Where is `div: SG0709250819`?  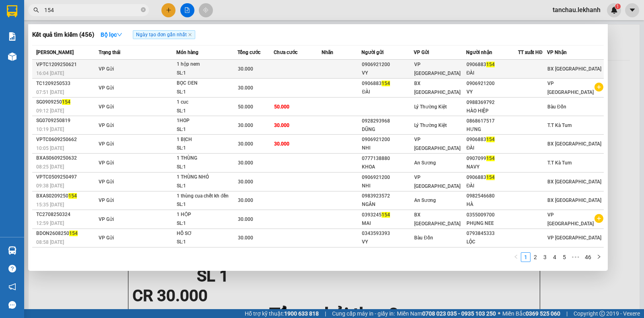 div: SG0709250819 is located at coordinates (66, 120).